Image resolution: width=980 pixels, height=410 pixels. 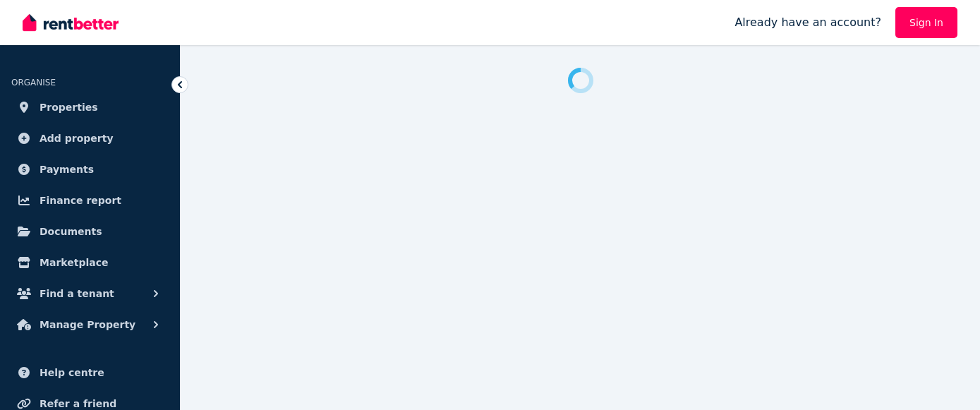 I want to click on a: Properties, so click(x=89, y=107).